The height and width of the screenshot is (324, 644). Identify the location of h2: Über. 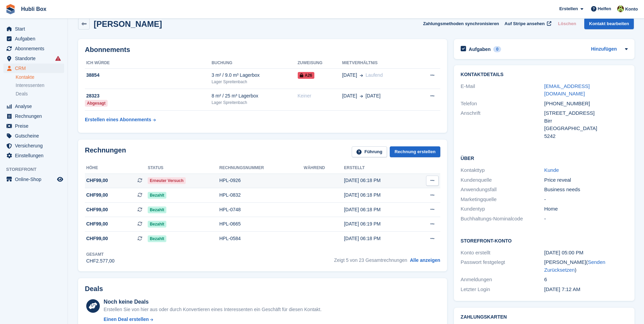
(544, 158).